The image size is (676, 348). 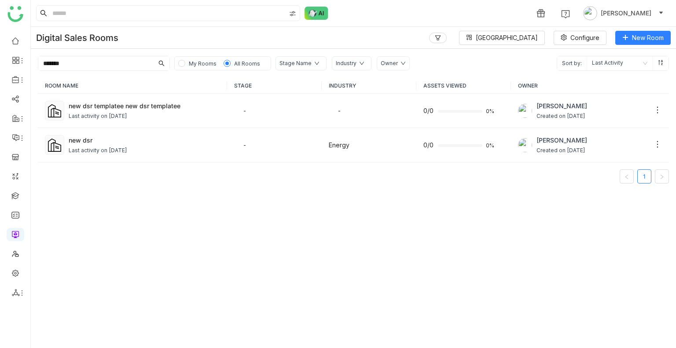 What do you see at coordinates (590, 86) in the screenshot?
I see `th: OWNER` at bounding box center [590, 86].